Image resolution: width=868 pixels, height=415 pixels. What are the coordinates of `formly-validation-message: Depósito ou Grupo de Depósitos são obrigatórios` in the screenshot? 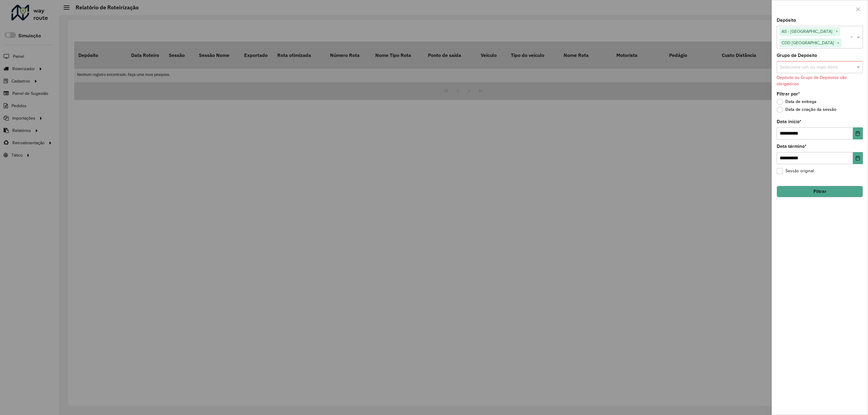 It's located at (812, 81).